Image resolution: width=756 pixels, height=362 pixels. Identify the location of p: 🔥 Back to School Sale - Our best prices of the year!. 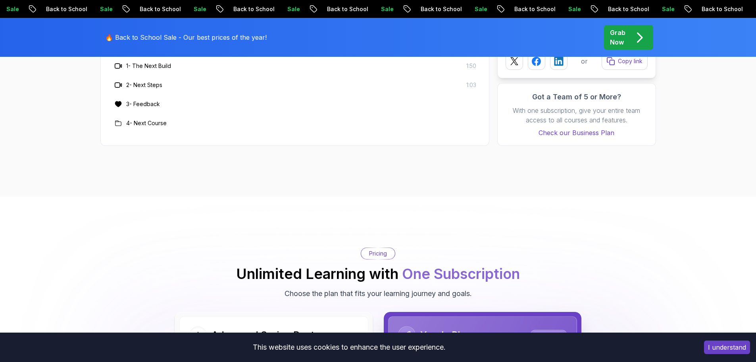
(186, 37).